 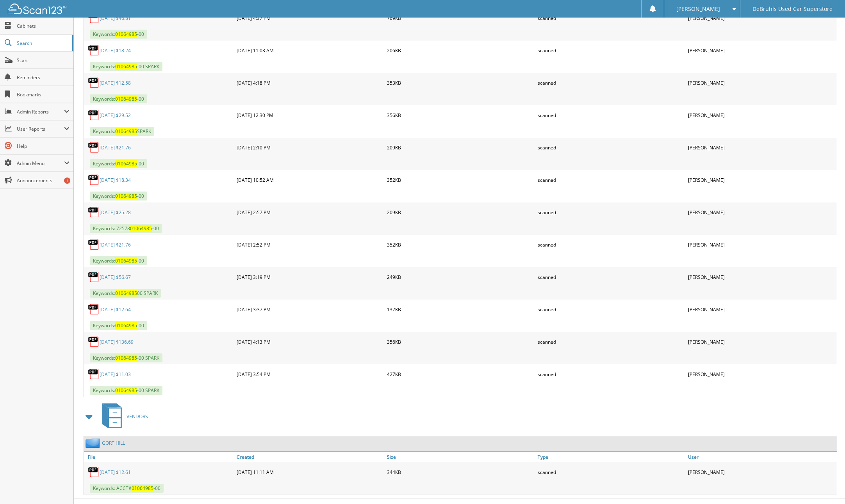 I want to click on span: Keywords: SPARK, so click(x=122, y=131).